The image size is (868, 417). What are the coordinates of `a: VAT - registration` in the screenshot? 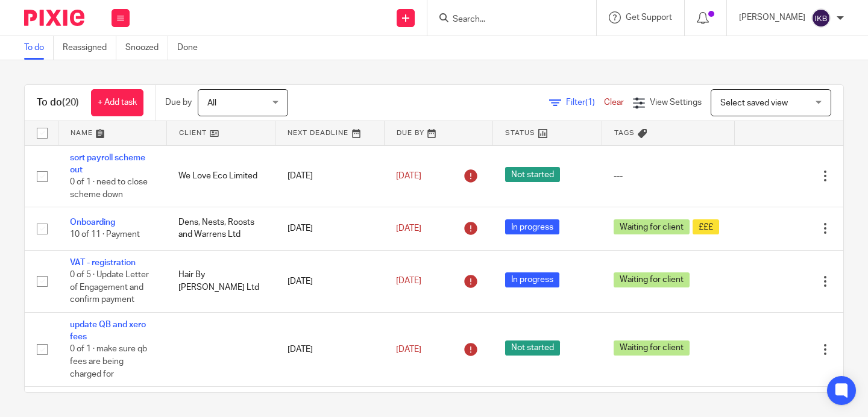 It's located at (103, 263).